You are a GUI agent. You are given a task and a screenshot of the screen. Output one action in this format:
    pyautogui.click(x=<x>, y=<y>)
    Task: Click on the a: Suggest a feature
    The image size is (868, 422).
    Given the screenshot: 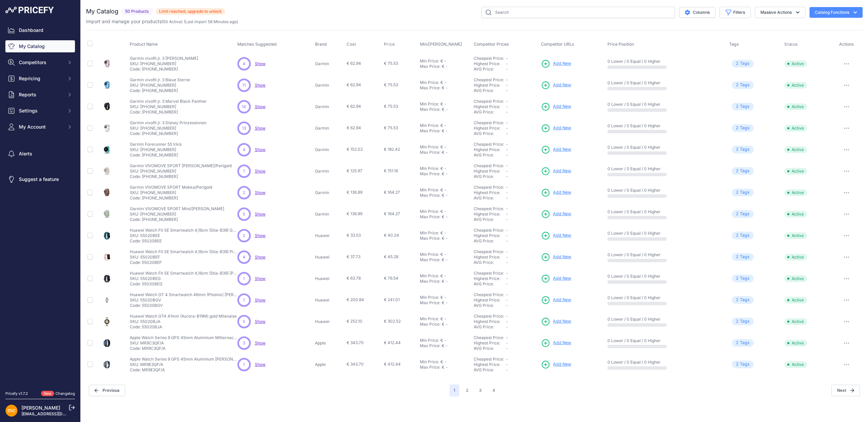 What is the action you would take?
    pyautogui.click(x=40, y=179)
    